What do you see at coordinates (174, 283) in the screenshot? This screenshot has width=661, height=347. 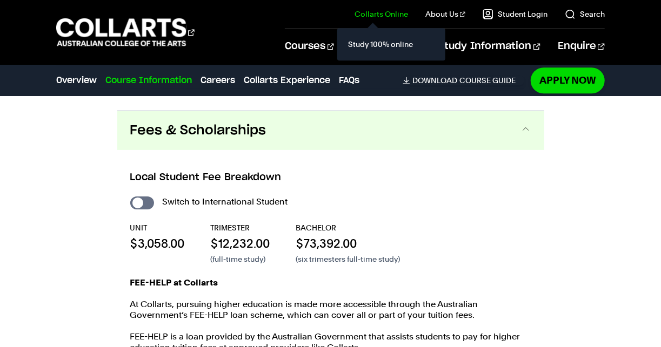 I see `strong: FEE-HELP at Collarts` at bounding box center [174, 283].